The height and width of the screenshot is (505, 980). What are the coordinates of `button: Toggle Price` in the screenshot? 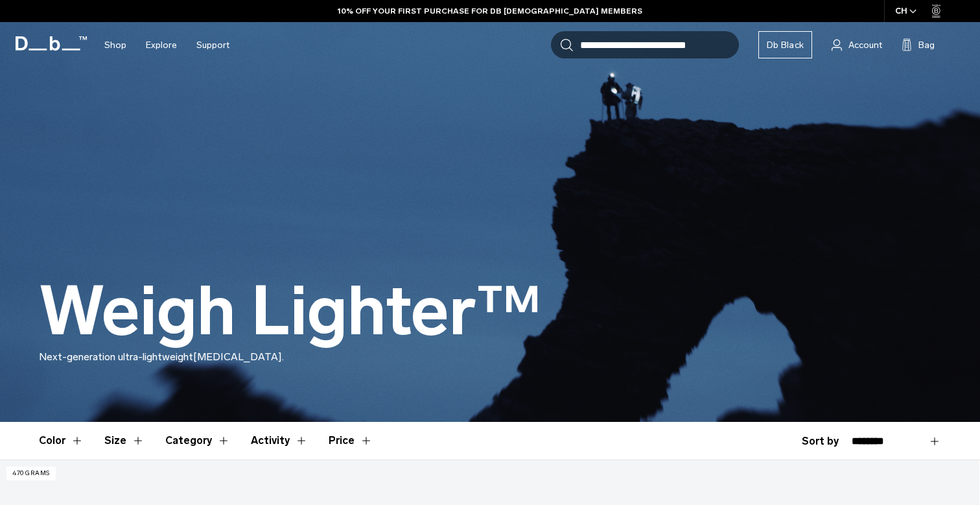 It's located at (351, 441).